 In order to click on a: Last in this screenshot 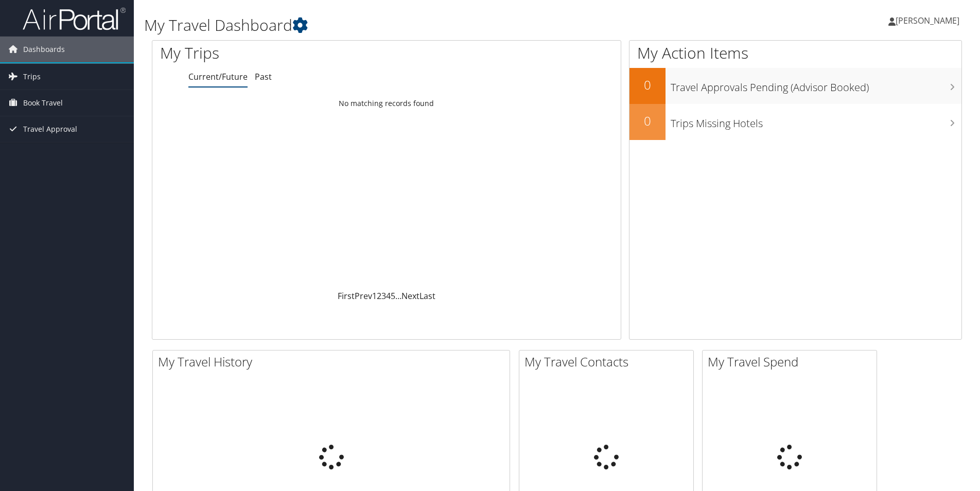, I will do `click(428, 296)`.